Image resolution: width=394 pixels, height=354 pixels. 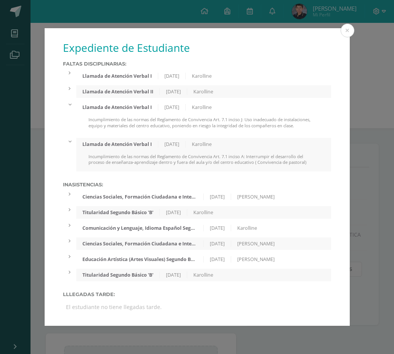 I want to click on div: Incumplimiento de las normas del Reglamento de Convivencia Art. 7.1 inciso A: Interrumpir el desa..., so click(x=204, y=163).